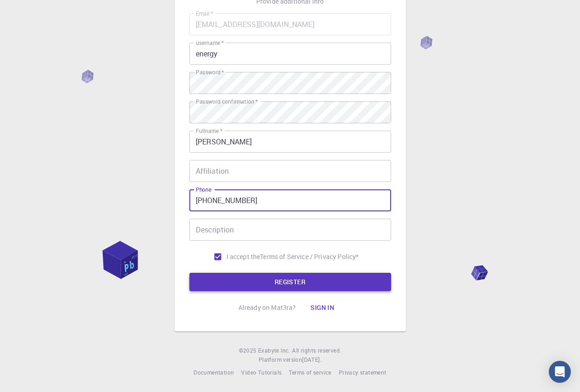  Describe the element at coordinates (309, 257) in the screenshot. I see `p: Terms of Service / Privacy Policy *` at that location.